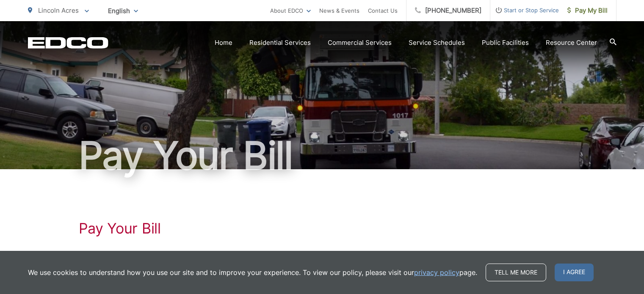 Image resolution: width=644 pixels, height=294 pixels. I want to click on a: Tell me more, so click(515, 272).